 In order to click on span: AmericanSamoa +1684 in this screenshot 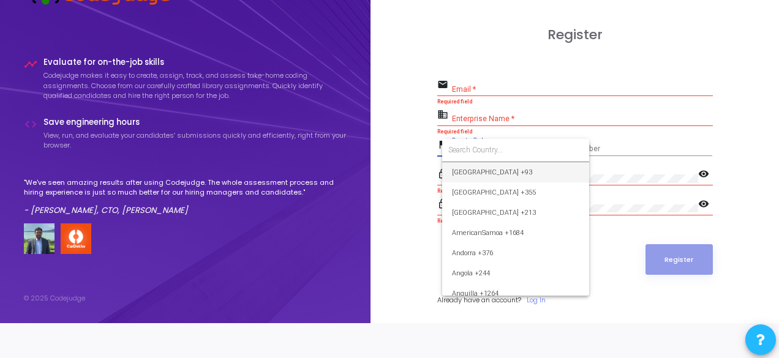, I will do `click(516, 233)`.